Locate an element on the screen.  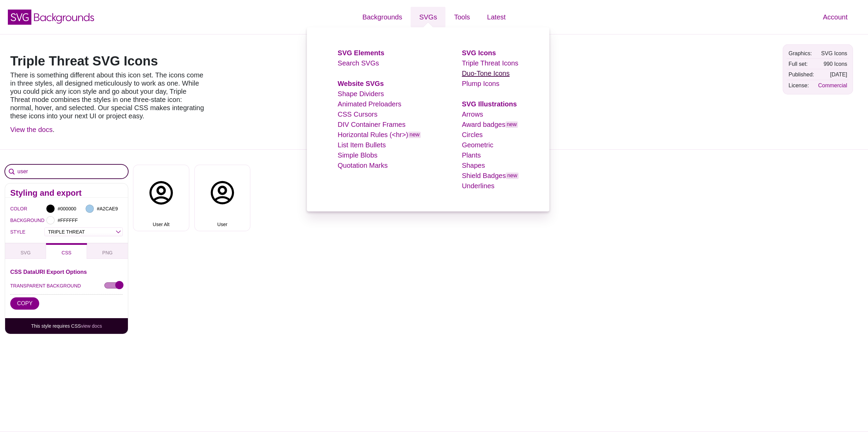
a: SVG Icons is located at coordinates (479, 53).